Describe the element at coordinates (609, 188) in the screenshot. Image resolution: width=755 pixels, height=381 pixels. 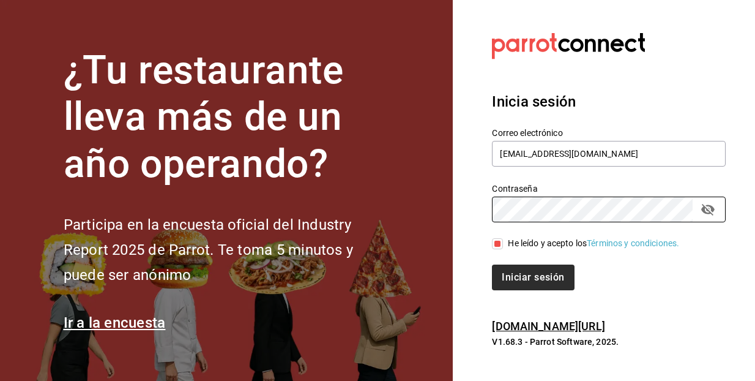
I see `label: Contraseña` at that location.